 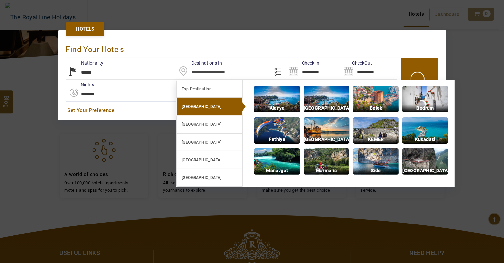 What do you see at coordinates (277, 139) in the screenshot?
I see `p: Fethiye` at bounding box center [277, 139].